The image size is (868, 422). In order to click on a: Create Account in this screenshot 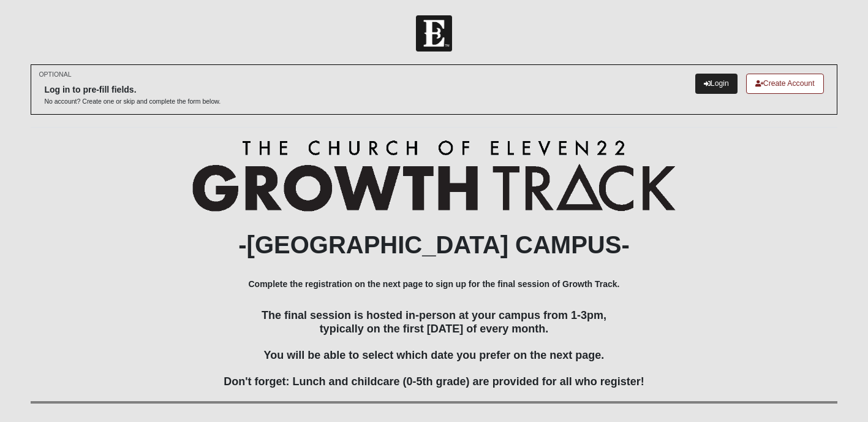, I will do `click(785, 83)`.